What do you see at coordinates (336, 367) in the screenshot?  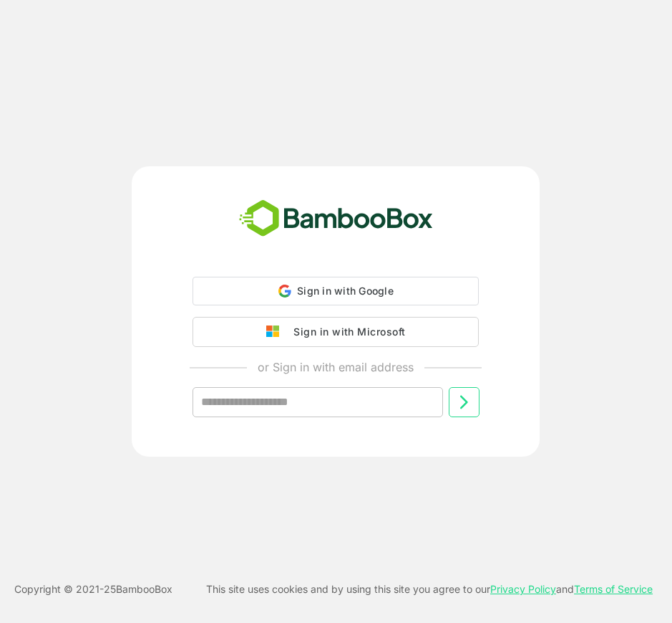 I see `p: or Sign in with email address` at bounding box center [336, 367].